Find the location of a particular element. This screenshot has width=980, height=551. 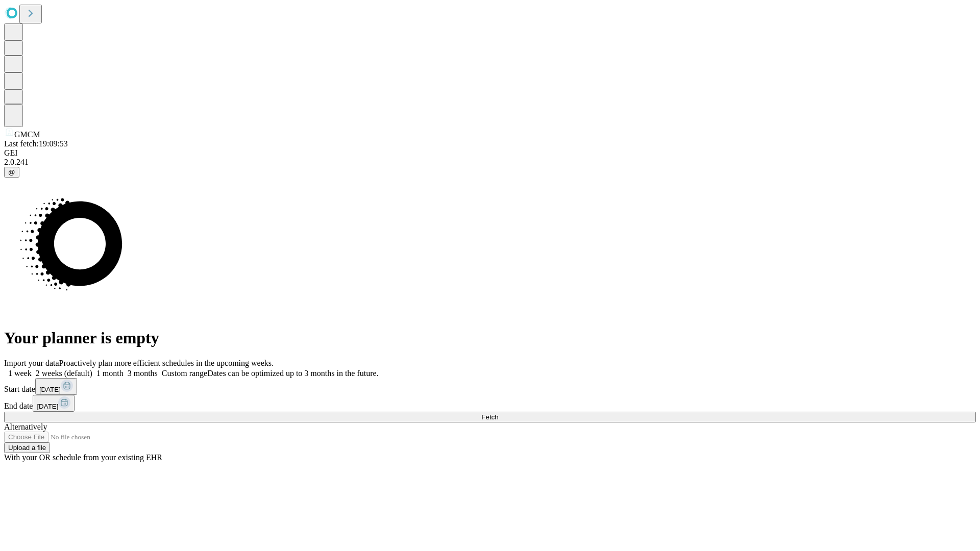

h1: Your planner is empty is located at coordinates (490, 338).